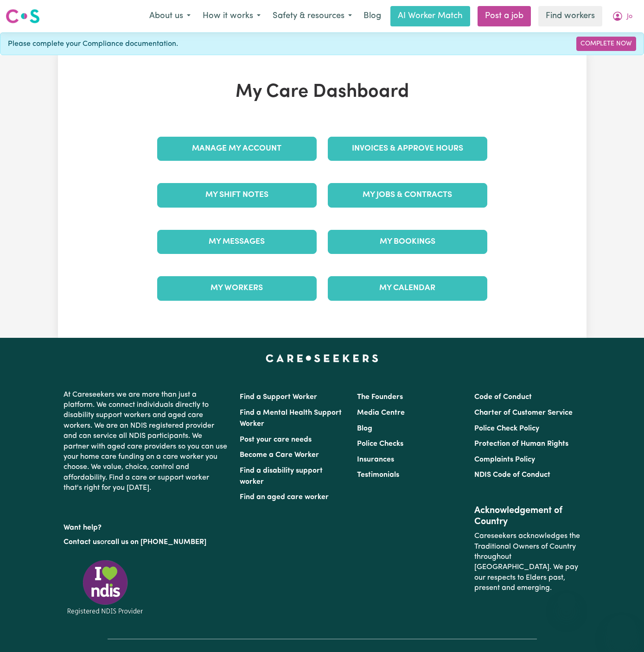 This screenshot has width=644, height=652. What do you see at coordinates (22, 17) in the screenshot?
I see `a: Careseekers logo` at bounding box center [22, 17].